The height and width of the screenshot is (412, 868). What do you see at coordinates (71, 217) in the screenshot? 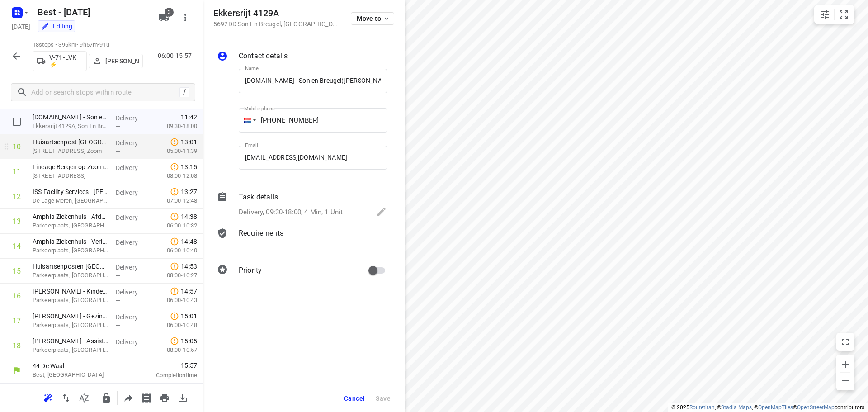
I see `p: Amphia Ziekenhuis - Afdeling IC(Annet Niemantsverdriet)` at bounding box center [71, 217].